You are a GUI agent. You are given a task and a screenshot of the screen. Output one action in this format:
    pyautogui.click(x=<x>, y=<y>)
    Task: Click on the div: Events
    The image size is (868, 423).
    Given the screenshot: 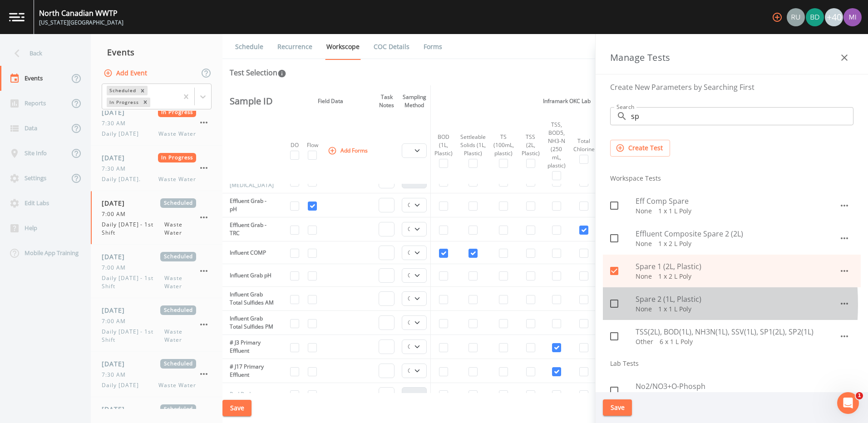 What is the action you would take?
    pyautogui.click(x=157, y=52)
    